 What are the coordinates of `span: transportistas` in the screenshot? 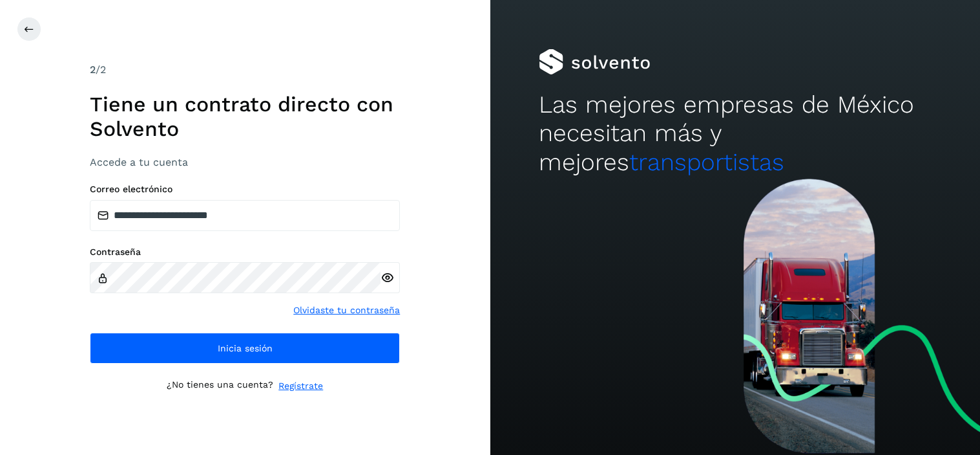 It's located at (707, 162).